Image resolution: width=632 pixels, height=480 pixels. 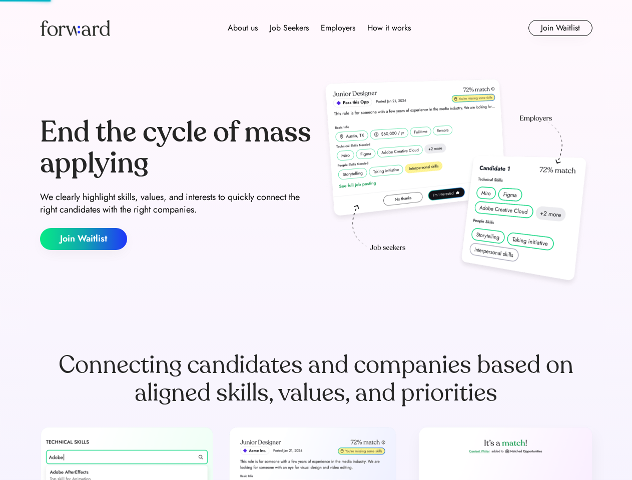 What do you see at coordinates (75, 28) in the screenshot?
I see `img: Forward logo` at bounding box center [75, 28].